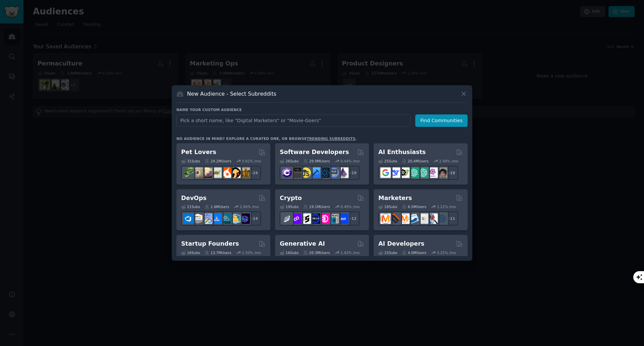  What do you see at coordinates (441, 219) in the screenshot?
I see `img: OnlineMarketing` at bounding box center [441, 219].